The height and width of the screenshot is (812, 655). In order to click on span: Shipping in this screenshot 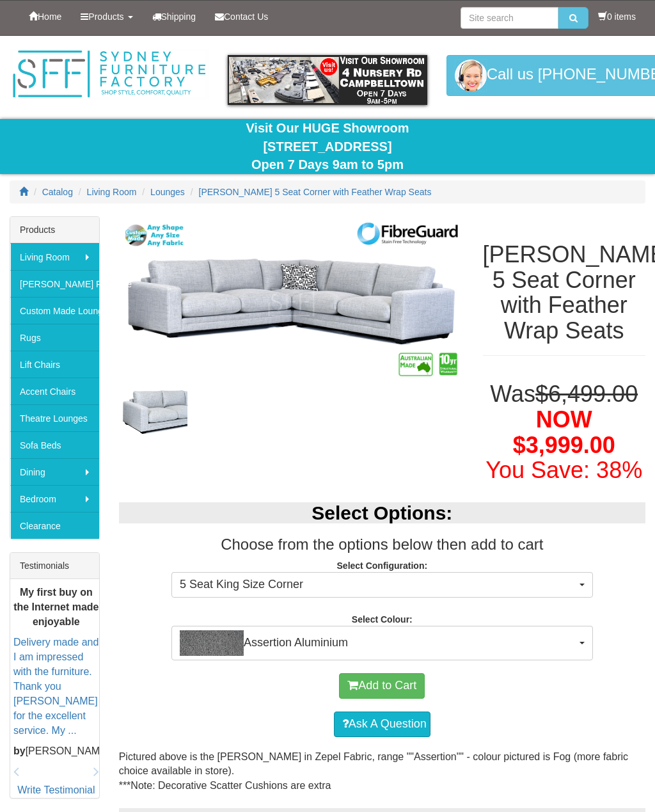, I will do `click(178, 16)`.